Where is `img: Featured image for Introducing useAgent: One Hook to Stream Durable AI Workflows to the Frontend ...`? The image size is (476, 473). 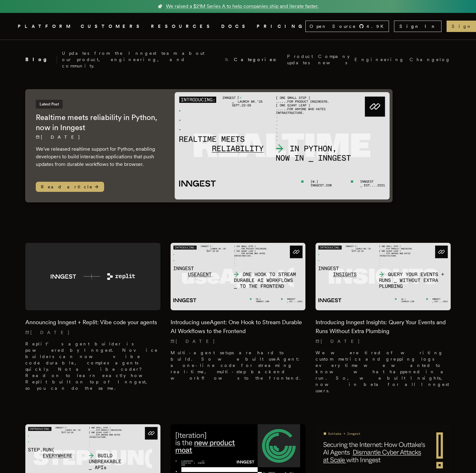
img: Featured image for Introducing useAgent: One Hook to Stream Durable AI Workflows to the Frontend ... is located at coordinates (238, 277).